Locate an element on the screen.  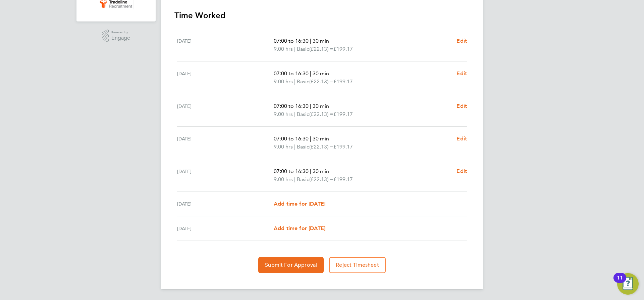
a: Powered byEngage is located at coordinates (116, 36).